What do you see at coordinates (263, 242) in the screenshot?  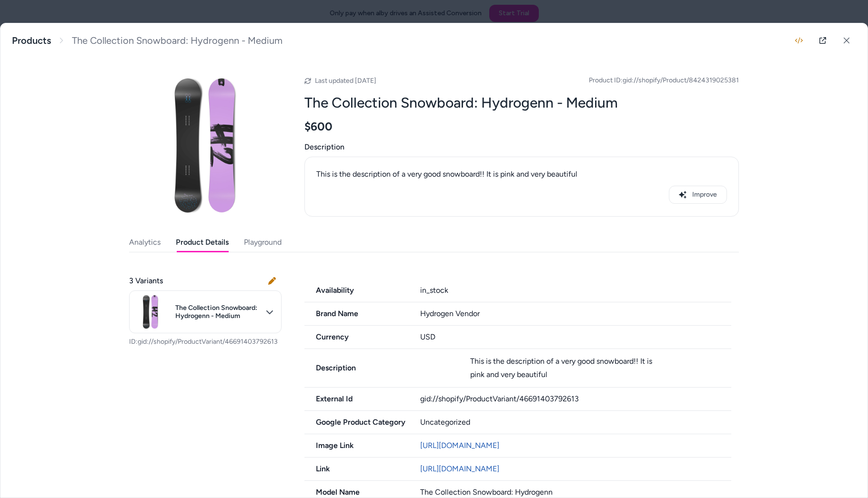 I see `button: Playground` at bounding box center [263, 242].